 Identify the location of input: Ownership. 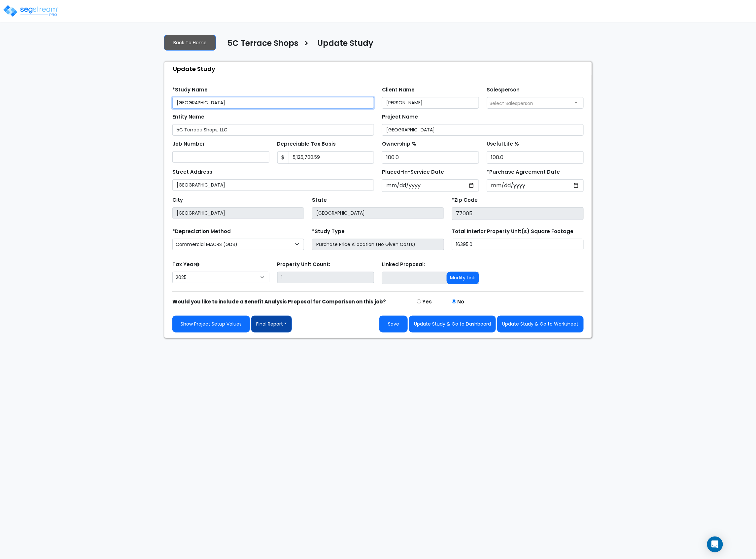
(431, 158).